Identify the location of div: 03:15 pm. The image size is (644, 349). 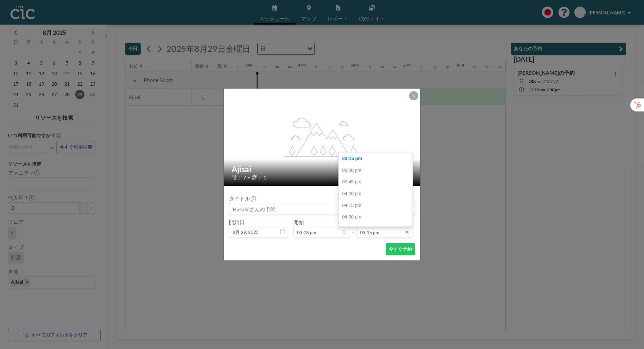
(376, 159).